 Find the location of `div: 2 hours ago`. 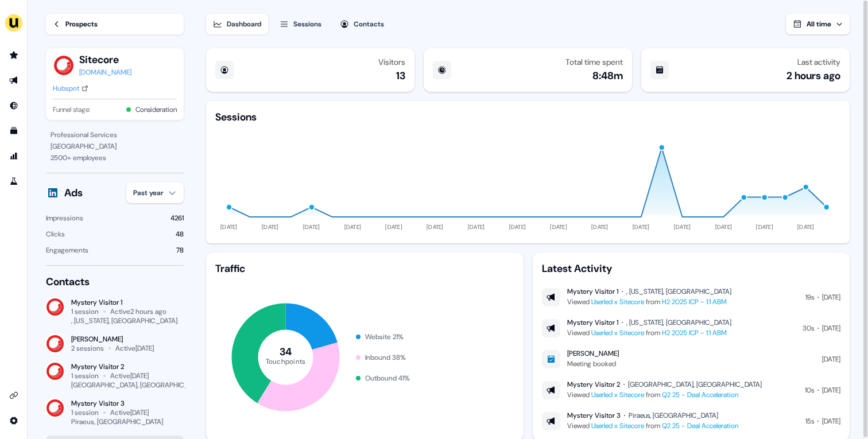

div: 2 hours ago is located at coordinates (814, 76).